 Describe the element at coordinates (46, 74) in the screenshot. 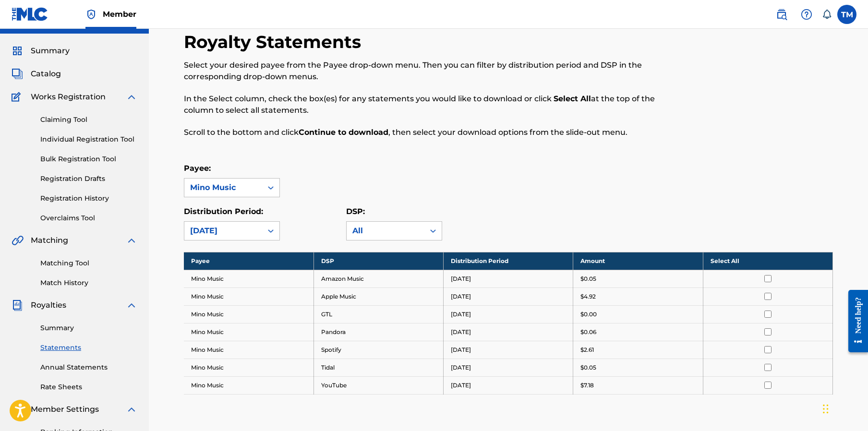

I see `span: Catalog` at that location.